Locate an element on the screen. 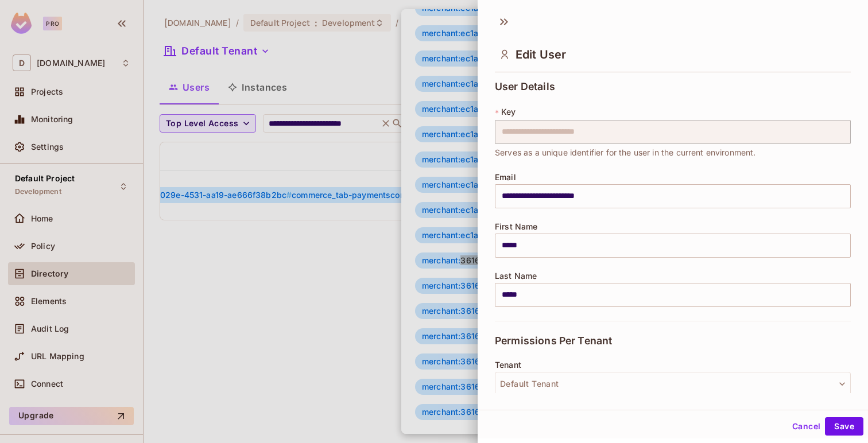 This screenshot has width=868, height=443. span: Permissions Per Tenant is located at coordinates (553, 341).